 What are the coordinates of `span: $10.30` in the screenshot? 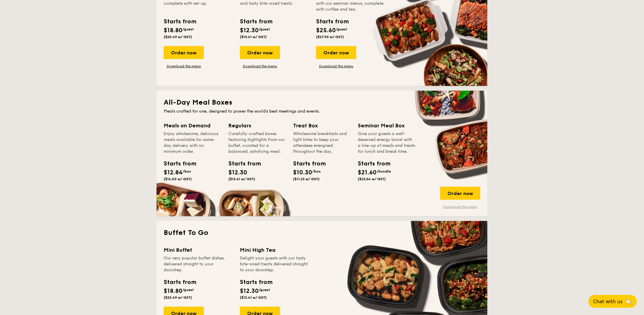 It's located at (303, 173).